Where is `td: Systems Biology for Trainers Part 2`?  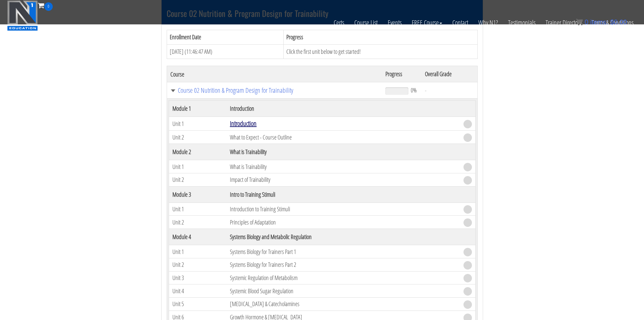 td: Systems Biology for Trainers Part 2 is located at coordinates (343, 264).